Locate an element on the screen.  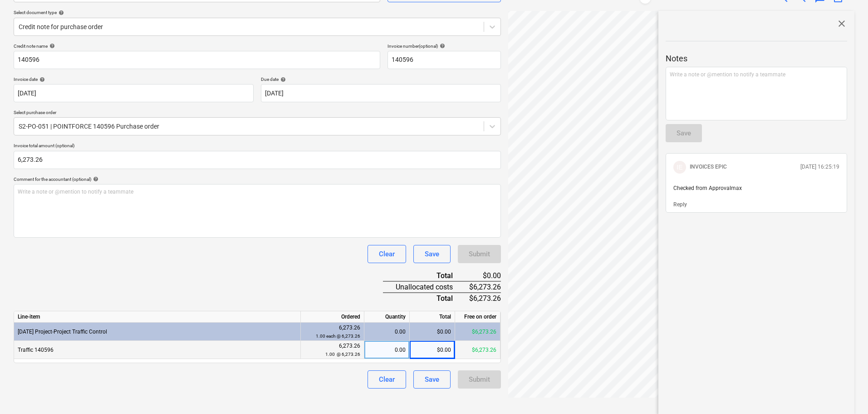
div: Invoice date is located at coordinates (133, 79).